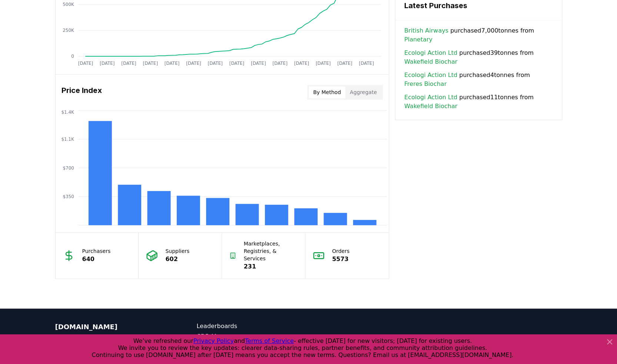 This screenshot has height=364, width=617. What do you see at coordinates (69, 31) in the screenshot?
I see `tspan: 250K` at bounding box center [69, 31].